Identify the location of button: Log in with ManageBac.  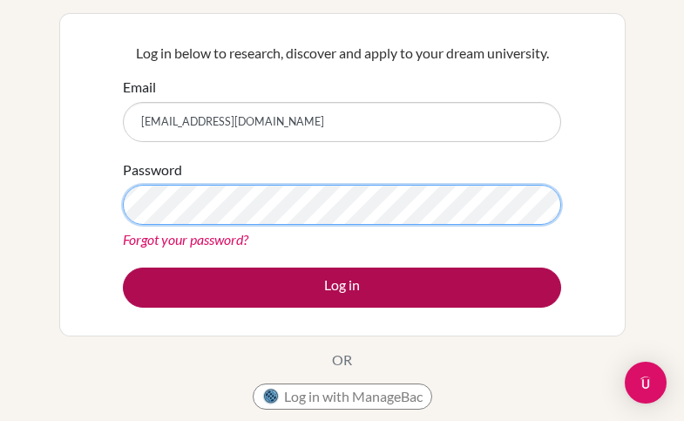
(342, 397).